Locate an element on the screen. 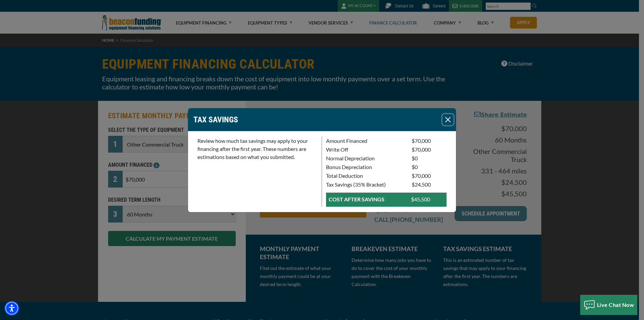 The height and width of the screenshot is (320, 644). p: Normal Depreciation is located at coordinates (365, 158).